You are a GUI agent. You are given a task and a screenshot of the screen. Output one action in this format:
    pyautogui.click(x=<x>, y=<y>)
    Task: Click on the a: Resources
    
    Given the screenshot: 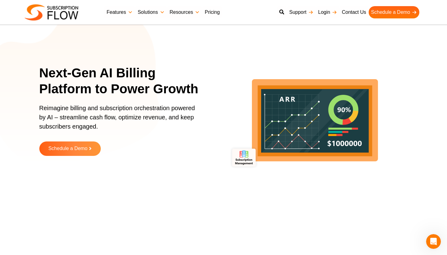 What is the action you would take?
    pyautogui.click(x=184, y=12)
    